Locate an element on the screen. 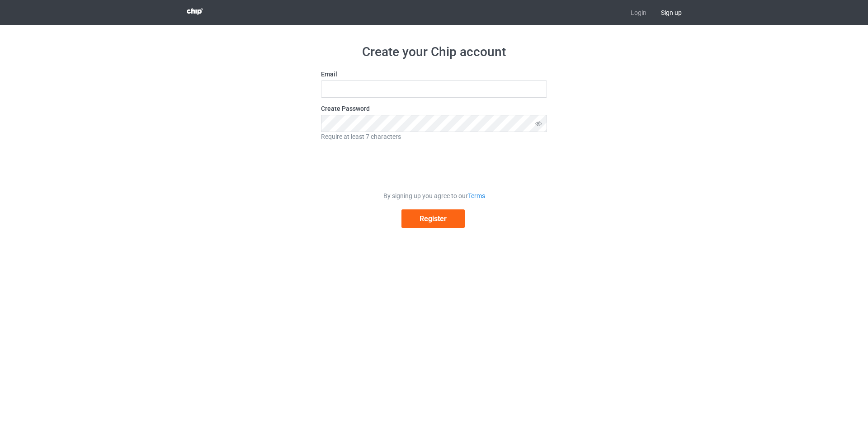 The width and height of the screenshot is (868, 431). label: Email is located at coordinates (434, 75).